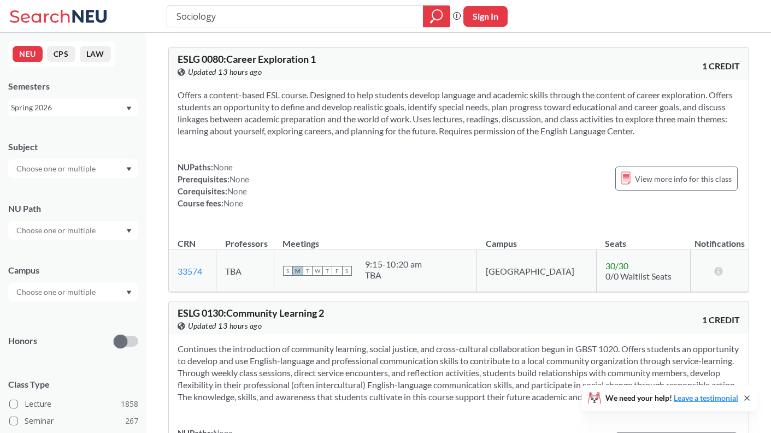 The image size is (771, 433). I want to click on span: View more info for this class, so click(683, 179).